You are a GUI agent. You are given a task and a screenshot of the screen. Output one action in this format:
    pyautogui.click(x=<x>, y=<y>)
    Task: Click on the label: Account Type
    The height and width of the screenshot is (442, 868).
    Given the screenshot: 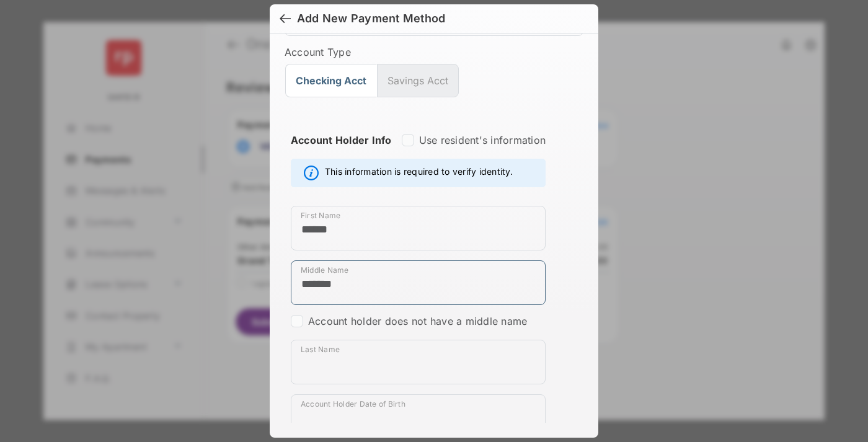 What is the action you would take?
    pyautogui.click(x=434, y=52)
    